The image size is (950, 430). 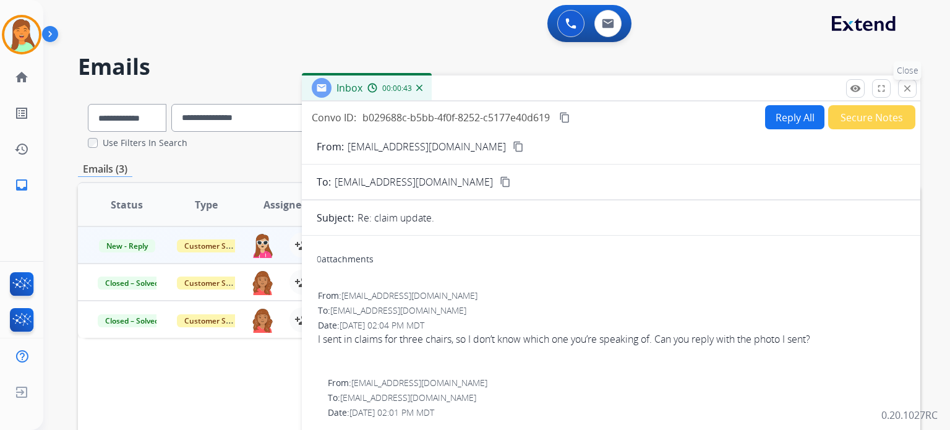 What do you see at coordinates (105, 169) in the screenshot?
I see `p: Emails (3)` at bounding box center [105, 169].